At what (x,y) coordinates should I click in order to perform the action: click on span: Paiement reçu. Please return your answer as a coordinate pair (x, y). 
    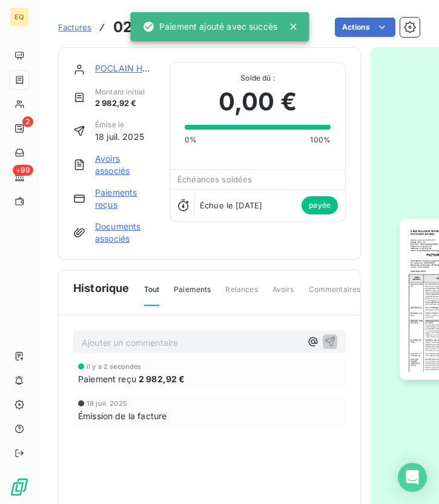
    Looking at the image, I should click on (107, 378).